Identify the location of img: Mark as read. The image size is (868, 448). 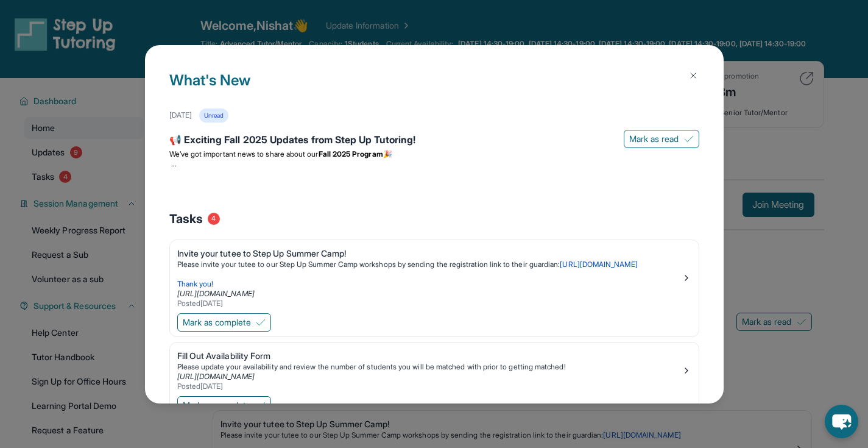
(689, 139).